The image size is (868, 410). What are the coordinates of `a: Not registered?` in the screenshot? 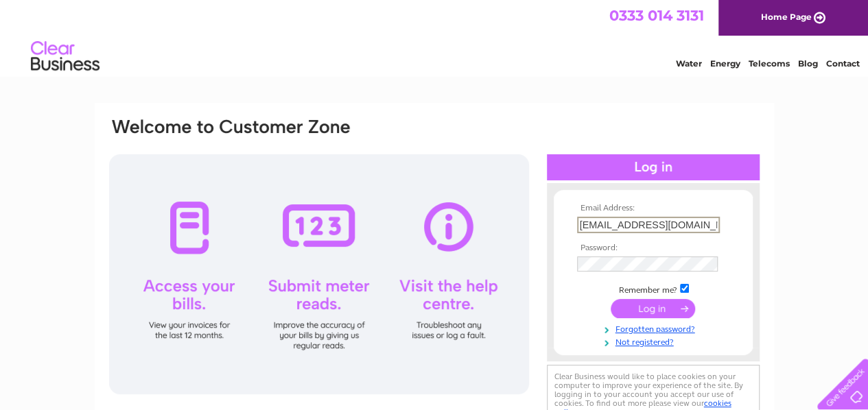 It's located at (654, 341).